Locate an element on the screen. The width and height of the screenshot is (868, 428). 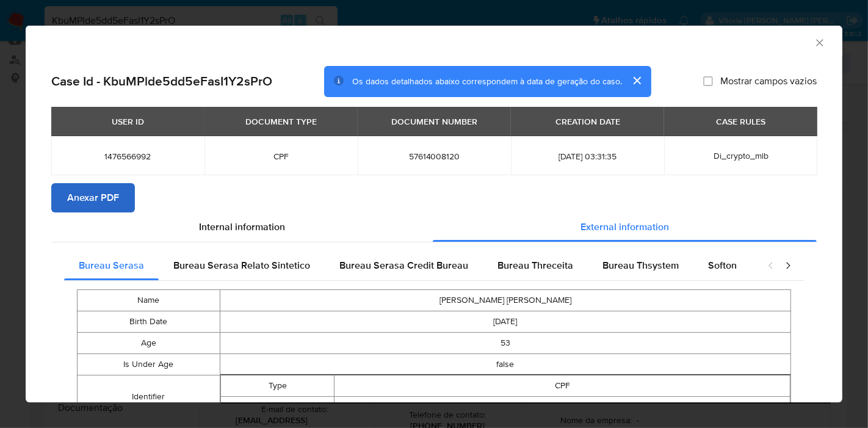
span: CPF is located at coordinates (281, 156).